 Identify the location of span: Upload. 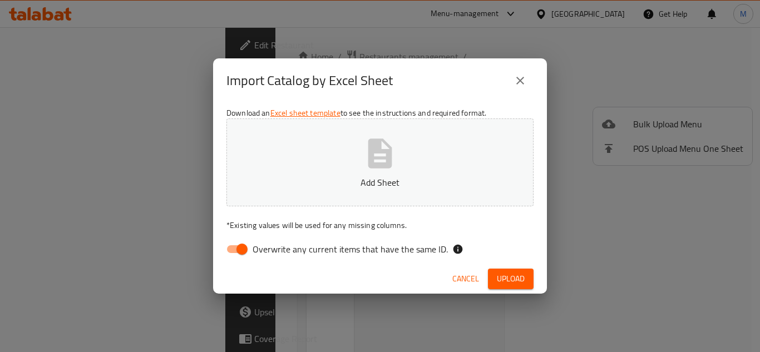
(510, 279).